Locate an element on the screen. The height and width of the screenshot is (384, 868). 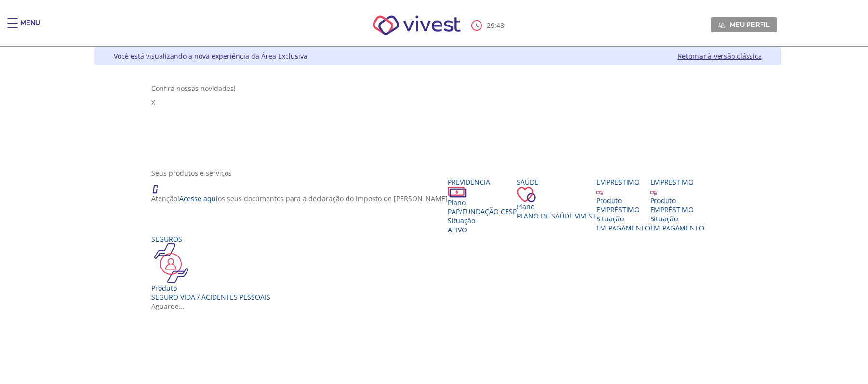
a: Acesse aqui is located at coordinates (199, 198).